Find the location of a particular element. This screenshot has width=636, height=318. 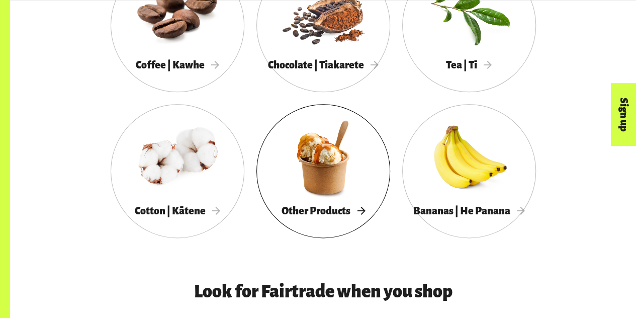

a: Bananas | He Panana is located at coordinates (469, 171).